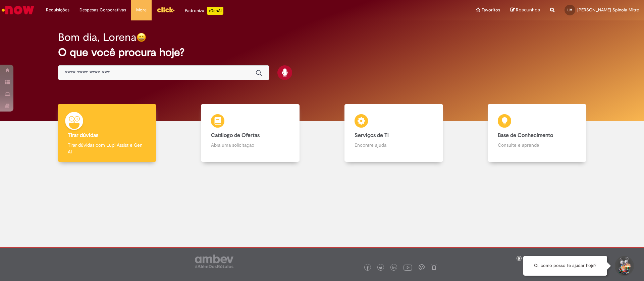  I want to click on b: Serviços de TI, so click(372, 135).